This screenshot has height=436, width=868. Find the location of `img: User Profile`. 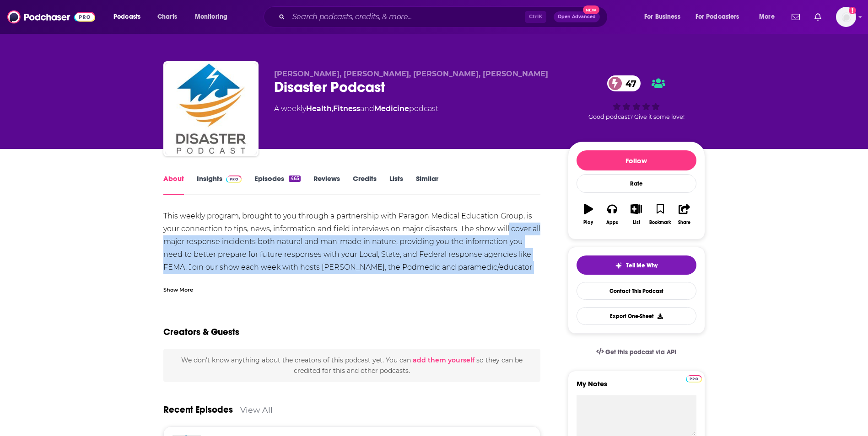

img: User Profile is located at coordinates (846, 17).